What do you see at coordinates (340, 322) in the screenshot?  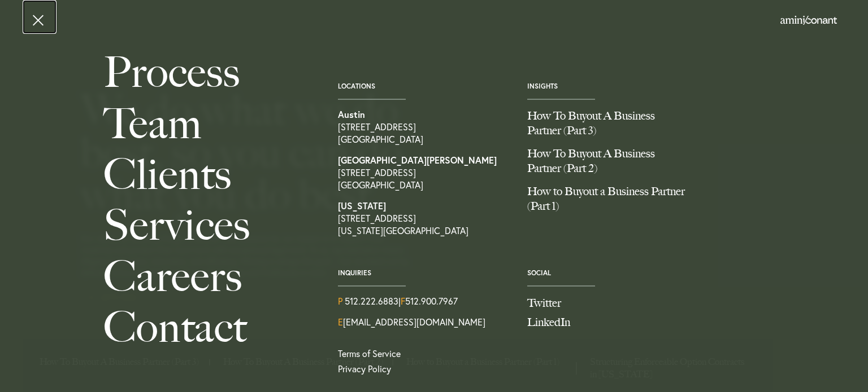 I see `span: E` at bounding box center [340, 322].